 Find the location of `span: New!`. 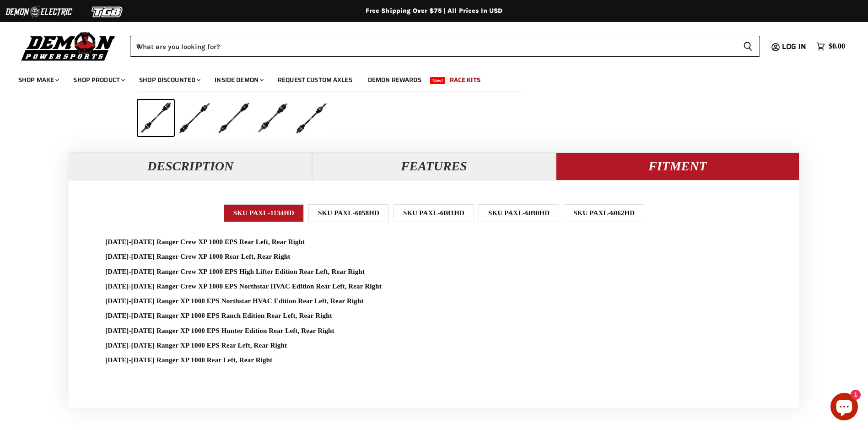

span: New! is located at coordinates (438, 80).